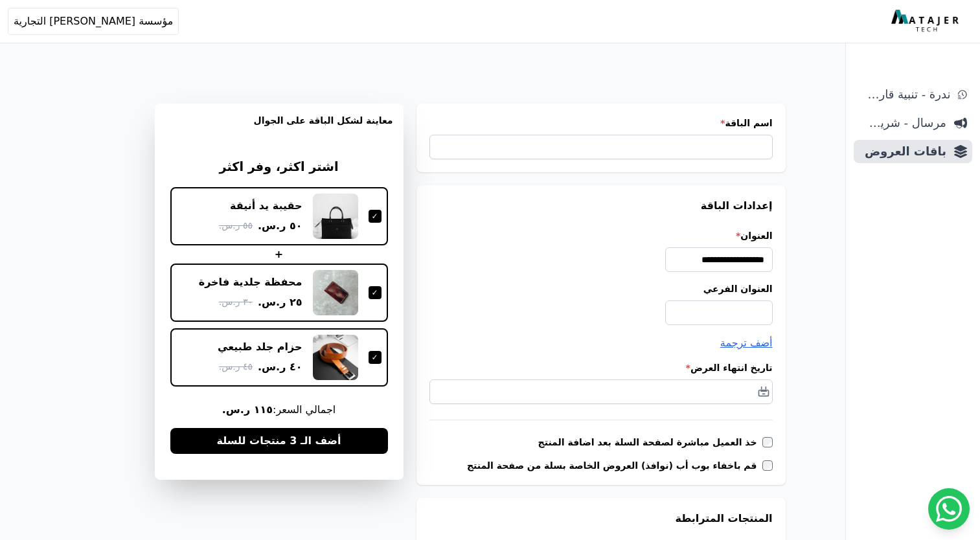  Describe the element at coordinates (927, 21) in the screenshot. I see `img: MatajerTech Logo` at that location.